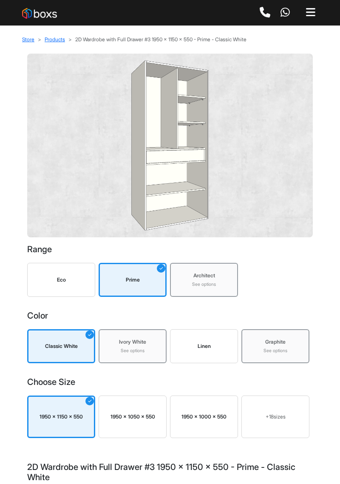 The image size is (340, 484). What do you see at coordinates (170, 382) in the screenshot?
I see `h3: Choose Size` at bounding box center [170, 382].